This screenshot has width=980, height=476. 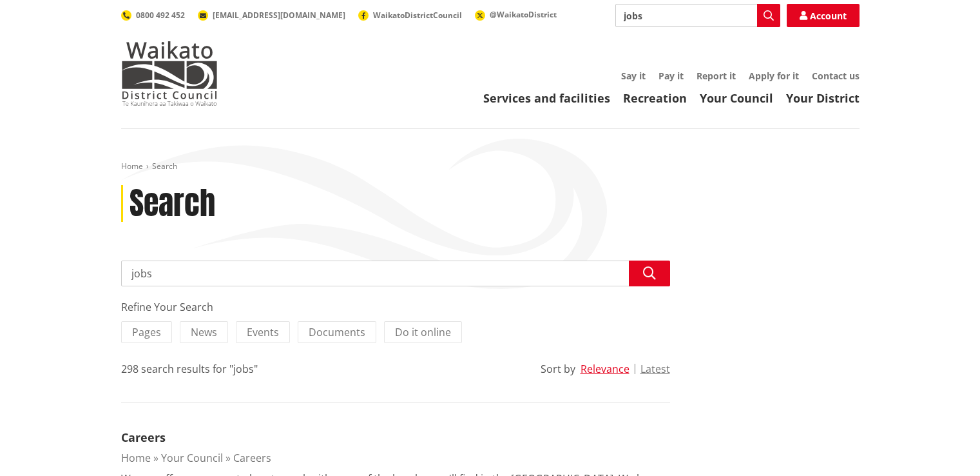 What do you see at coordinates (523, 14) in the screenshot?
I see `span: @WaikatoDistrict` at bounding box center [523, 14].